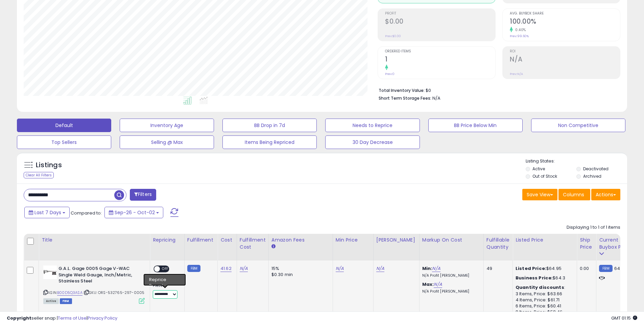 The image size is (644, 325). What do you see at coordinates (427, 268) in the screenshot?
I see `b: Min:` at bounding box center [427, 268].